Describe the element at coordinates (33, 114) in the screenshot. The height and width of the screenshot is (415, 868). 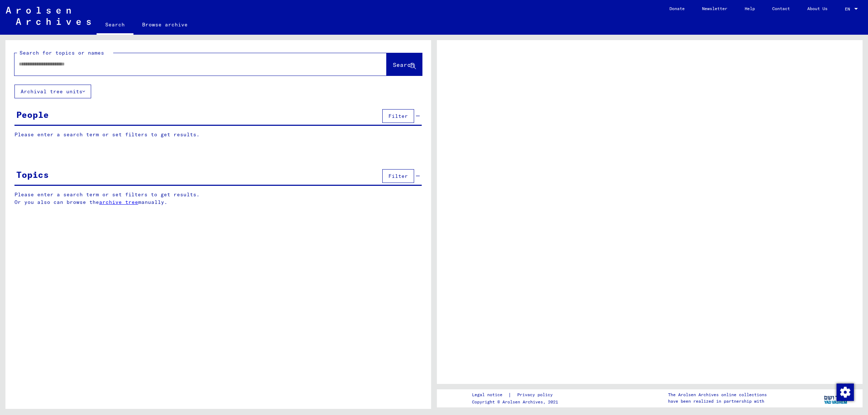
I see `div: People` at that location.